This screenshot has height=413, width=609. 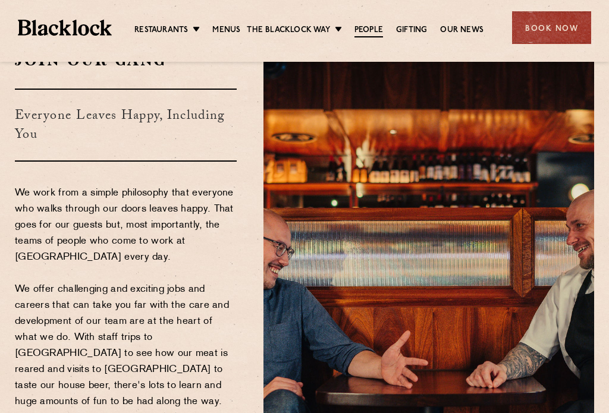 I want to click on div: Book Now, so click(x=551, y=27).